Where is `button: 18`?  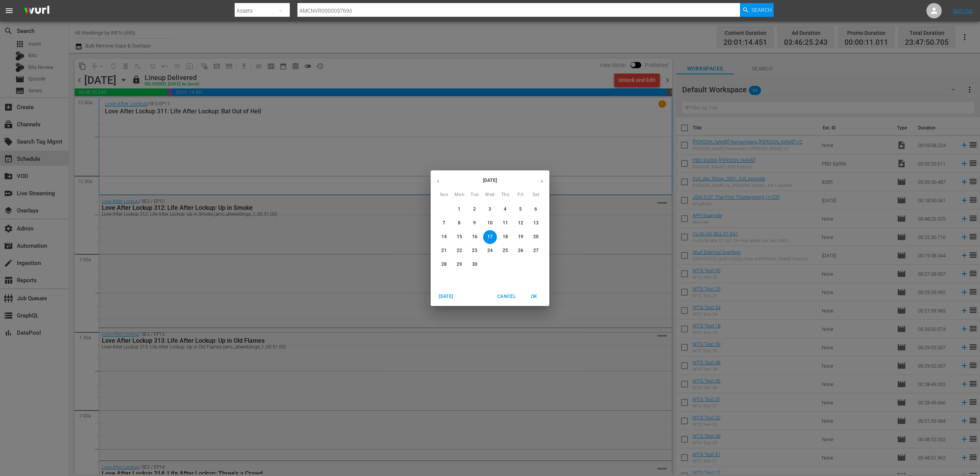
button: 18 is located at coordinates (505, 237).